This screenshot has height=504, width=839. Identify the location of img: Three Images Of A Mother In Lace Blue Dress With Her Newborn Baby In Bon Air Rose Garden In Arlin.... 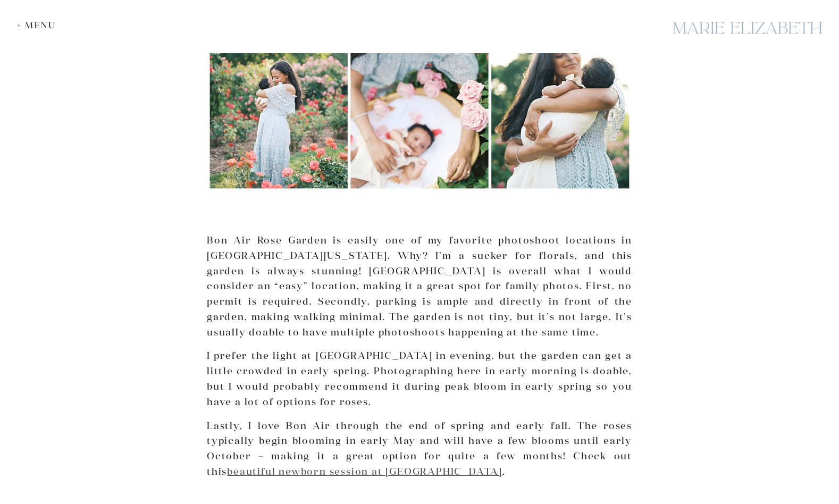
(420, 96).